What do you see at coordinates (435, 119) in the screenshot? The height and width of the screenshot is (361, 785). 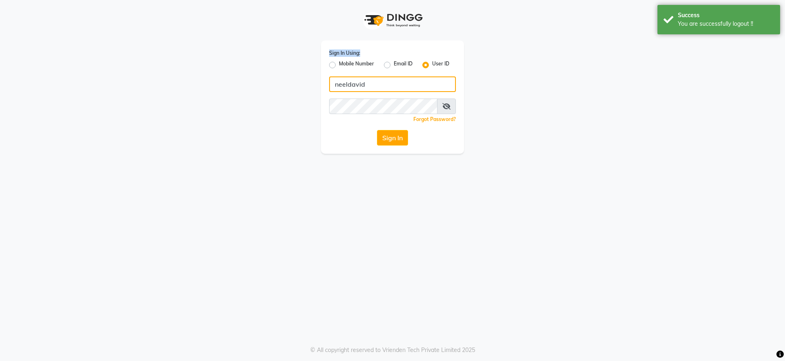 I see `a: Forgot Password?` at bounding box center [435, 119].